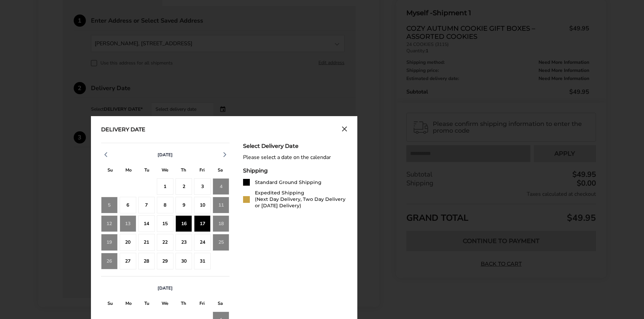 The image size is (644, 319). Describe the element at coordinates (288, 182) in the screenshot. I see `div: Standard Ground Shipping` at that location.